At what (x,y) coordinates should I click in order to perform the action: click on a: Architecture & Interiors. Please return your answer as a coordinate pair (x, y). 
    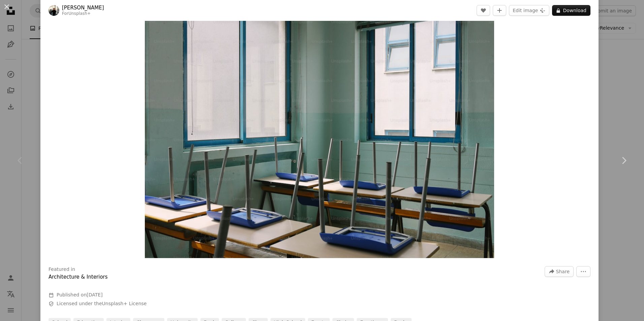
    Looking at the image, I should click on (78, 277).